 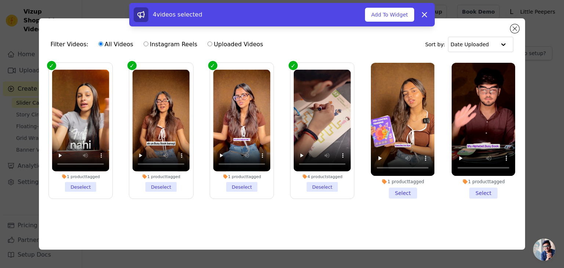 I want to click on span: 4 videos selected, so click(x=177, y=14).